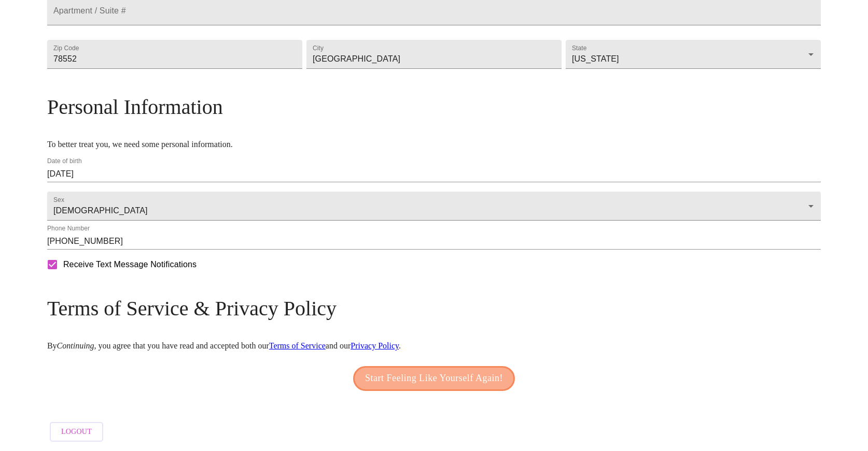 This screenshot has height=451, width=868. Describe the element at coordinates (76, 432) in the screenshot. I see `button: Logout` at that location.